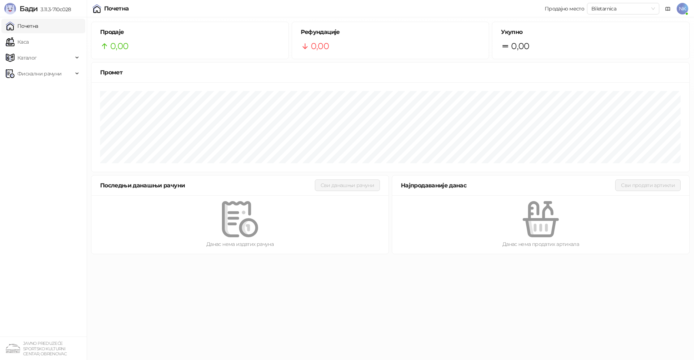  What do you see at coordinates (668, 9) in the screenshot?
I see `a: Документација` at bounding box center [668, 9].